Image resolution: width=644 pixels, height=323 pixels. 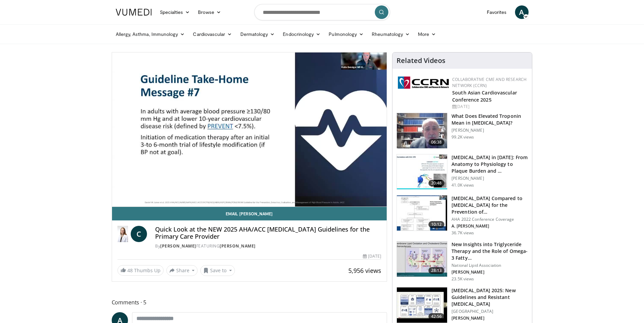 I want to click on a: Pulmonology, so click(x=346, y=34).